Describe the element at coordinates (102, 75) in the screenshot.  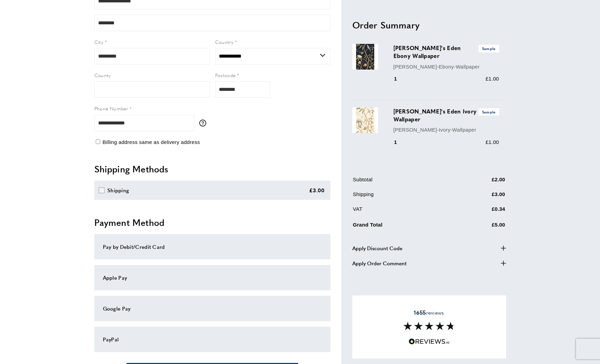
I see `span: County` at that location.